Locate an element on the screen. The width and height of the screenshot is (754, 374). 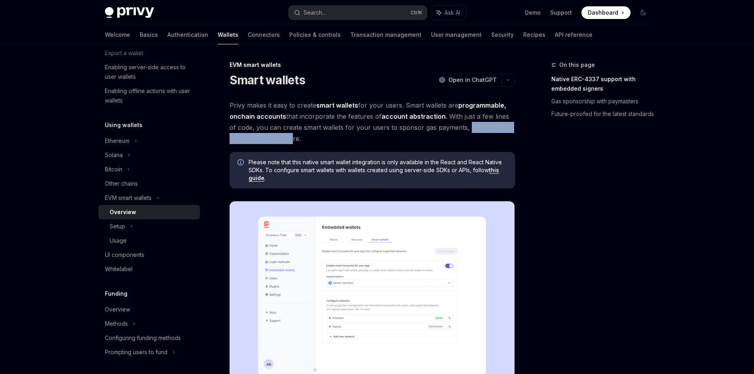
a: Enabling server-side access to user wallets is located at coordinates (149, 72).